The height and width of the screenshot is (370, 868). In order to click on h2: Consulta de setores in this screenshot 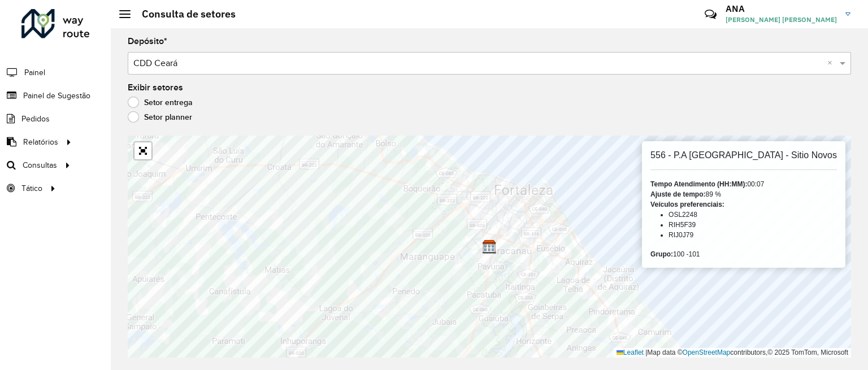, I will do `click(183, 14)`.